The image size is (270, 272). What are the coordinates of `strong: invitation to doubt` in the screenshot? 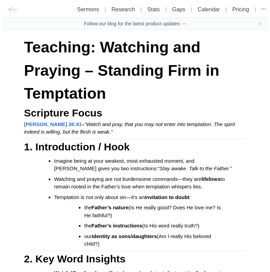 It's located at (167, 197).